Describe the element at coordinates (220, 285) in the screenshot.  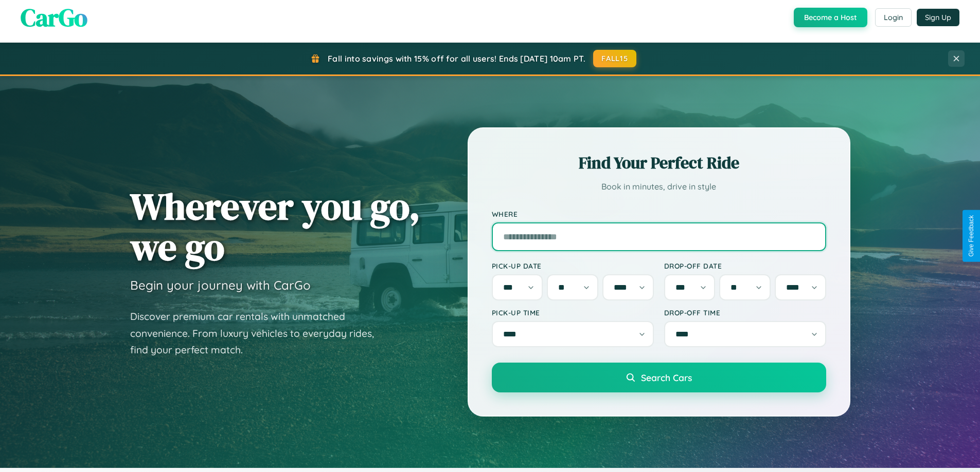
I see `h3: Begin your journey with CarGo` at that location.